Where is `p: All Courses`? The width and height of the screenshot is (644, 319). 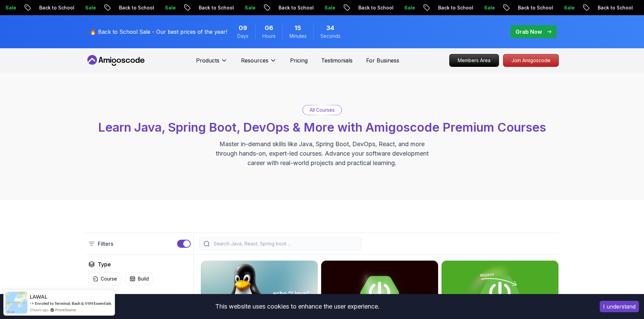
p: All Courses is located at coordinates (322, 110).